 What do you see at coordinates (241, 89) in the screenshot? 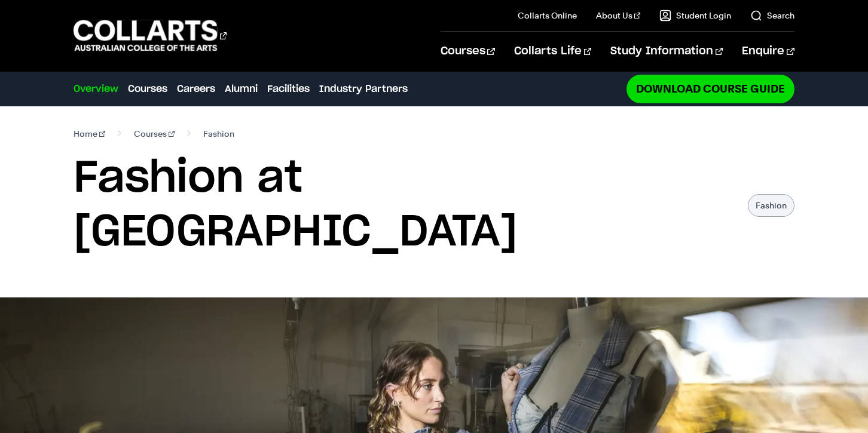
I see `a: Alumni` at bounding box center [241, 89].